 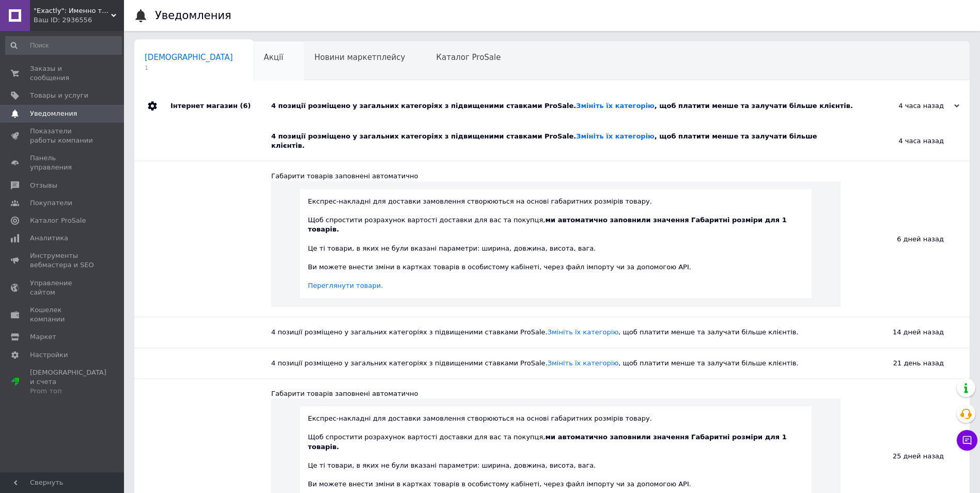 What do you see at coordinates (64, 46) in the screenshot?
I see `input: Поиск` at bounding box center [64, 46].